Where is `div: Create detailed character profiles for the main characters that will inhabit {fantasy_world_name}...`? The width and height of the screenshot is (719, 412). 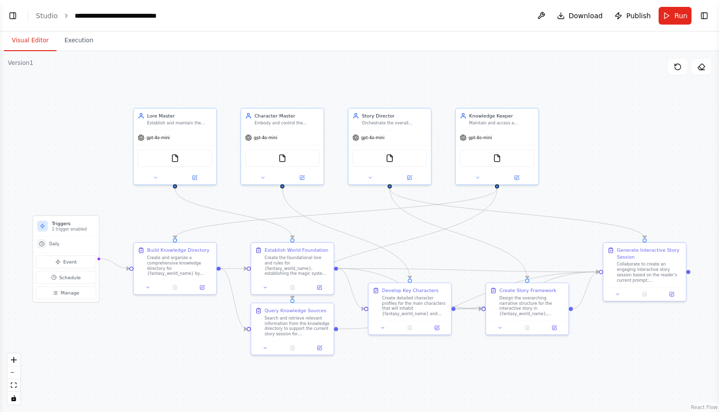
div: Create detailed character profiles for the main characters that will inhabit {fantasy_world_name}... is located at coordinates (415, 306).